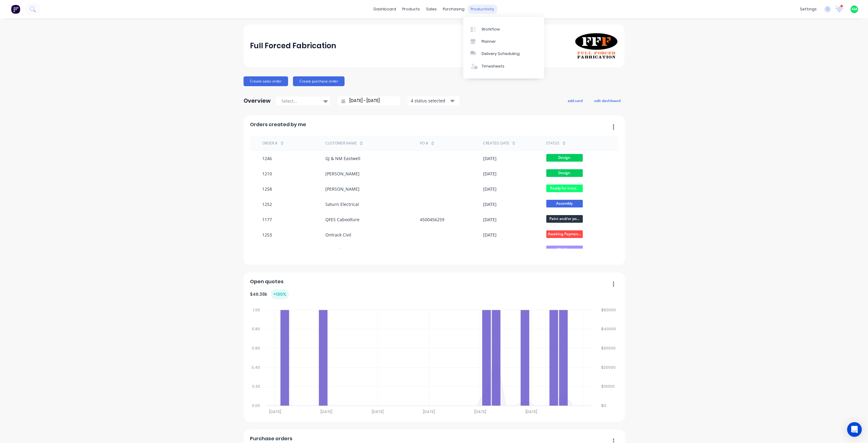 This screenshot has width=868, height=443. I want to click on div: Full Forced Fabrication, so click(293, 46).